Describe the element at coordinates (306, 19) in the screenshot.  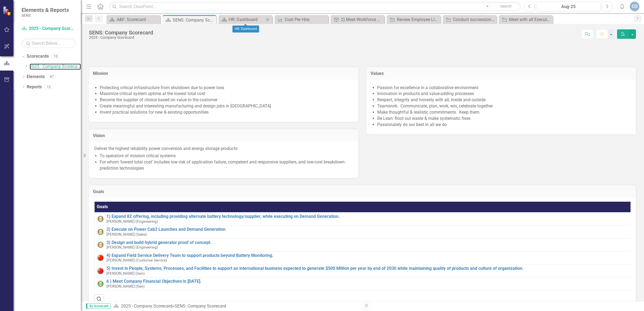
I see `div: Cost Per Hire` at that location.